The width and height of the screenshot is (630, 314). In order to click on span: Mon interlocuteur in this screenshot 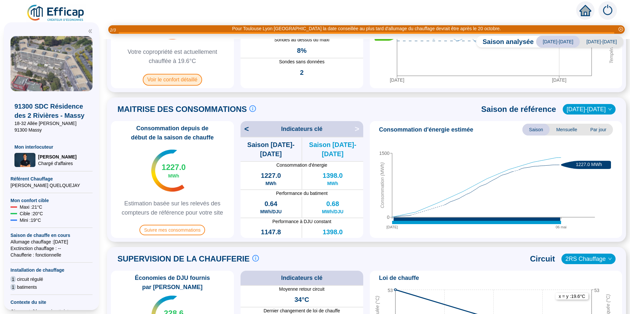, I will do `click(51, 147)`.